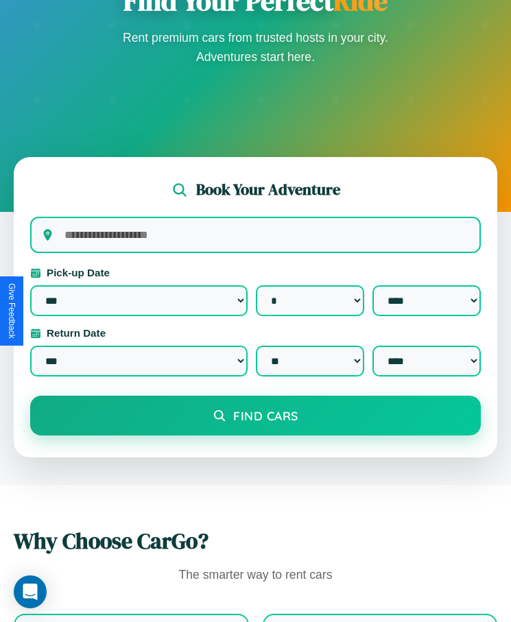 This screenshot has width=511, height=622. I want to click on div: Open Intercom Messenger, so click(30, 592).